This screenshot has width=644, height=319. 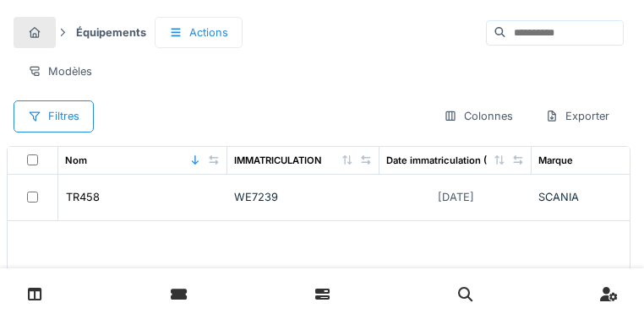 What do you see at coordinates (479, 116) in the screenshot?
I see `div: Colonnes` at bounding box center [479, 116].